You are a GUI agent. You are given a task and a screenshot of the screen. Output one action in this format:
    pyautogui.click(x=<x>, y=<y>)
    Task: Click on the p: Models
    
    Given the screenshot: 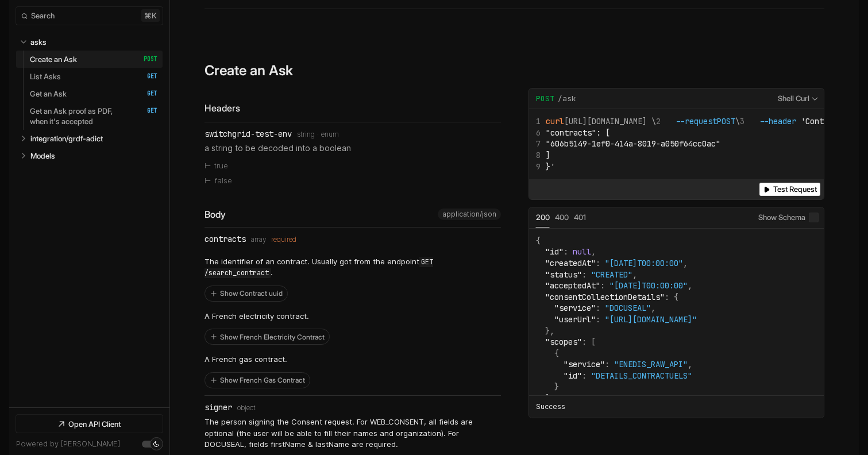 What is the action you would take?
    pyautogui.click(x=43, y=156)
    